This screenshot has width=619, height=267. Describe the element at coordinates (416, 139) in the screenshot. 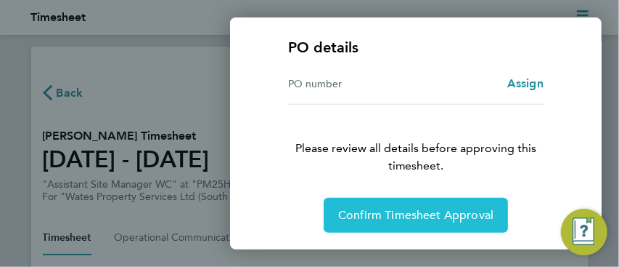

I see `p: Please review all details before approving this timesheet.` at that location.